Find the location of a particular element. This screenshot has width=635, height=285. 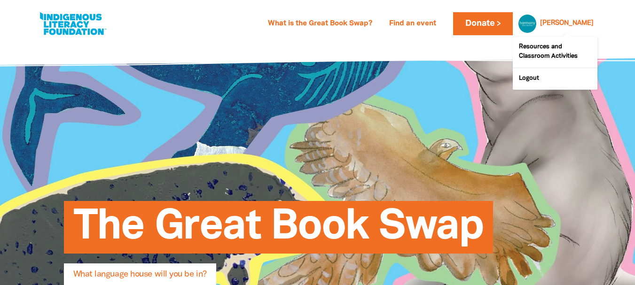

a: Find an event is located at coordinates (413, 24).